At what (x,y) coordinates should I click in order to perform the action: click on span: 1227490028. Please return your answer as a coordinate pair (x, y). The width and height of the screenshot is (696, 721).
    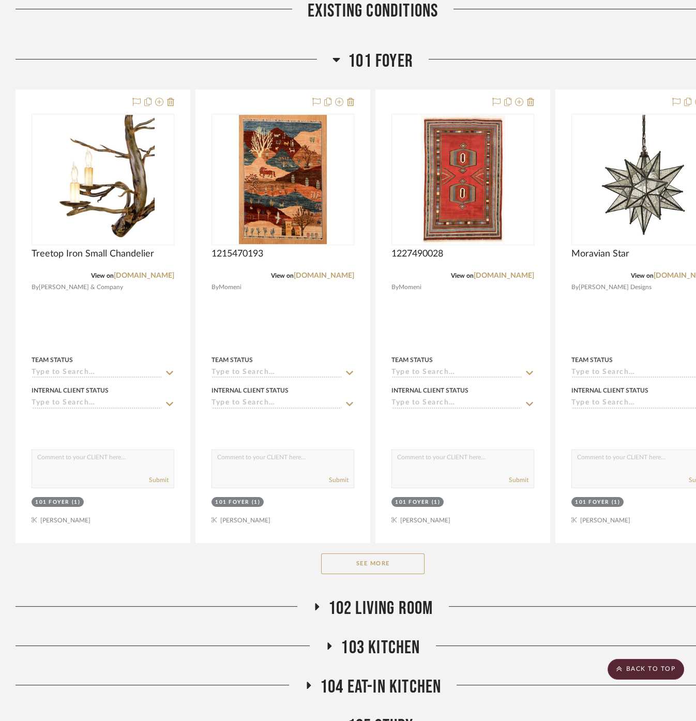
    Looking at the image, I should click on (417, 254).